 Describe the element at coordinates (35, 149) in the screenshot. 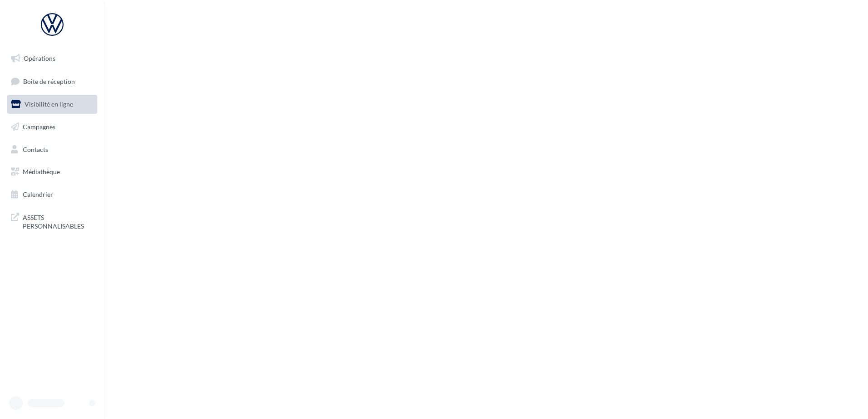

I see `span: Contacts` at that location.